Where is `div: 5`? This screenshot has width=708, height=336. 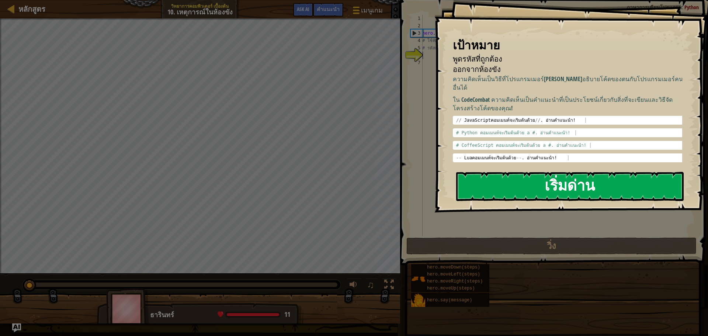
div: 5 is located at coordinates (416, 48).